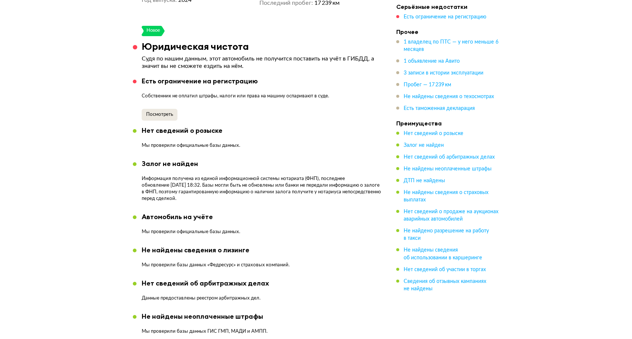 The height and width of the screenshot is (339, 632). What do you see at coordinates (448, 7) in the screenshot?
I see `h4: Серьёзные недостатки` at bounding box center [448, 7].